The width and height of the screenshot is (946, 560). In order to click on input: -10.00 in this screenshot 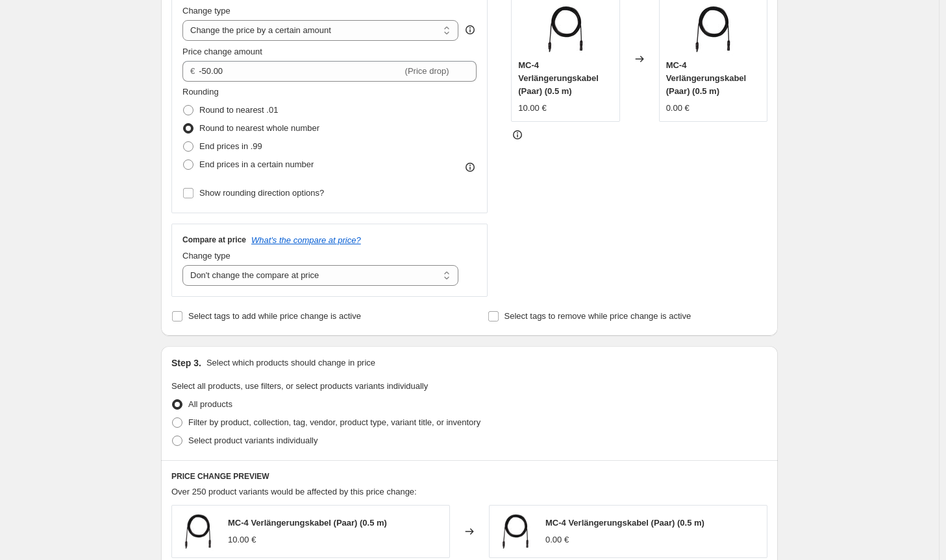, I will do `click(300, 72)`.